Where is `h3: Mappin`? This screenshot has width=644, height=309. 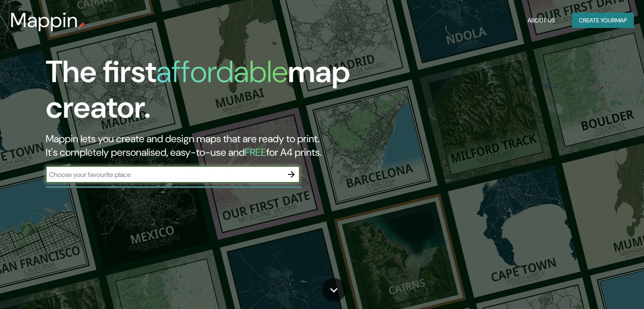 h3: Mappin is located at coordinates (44, 20).